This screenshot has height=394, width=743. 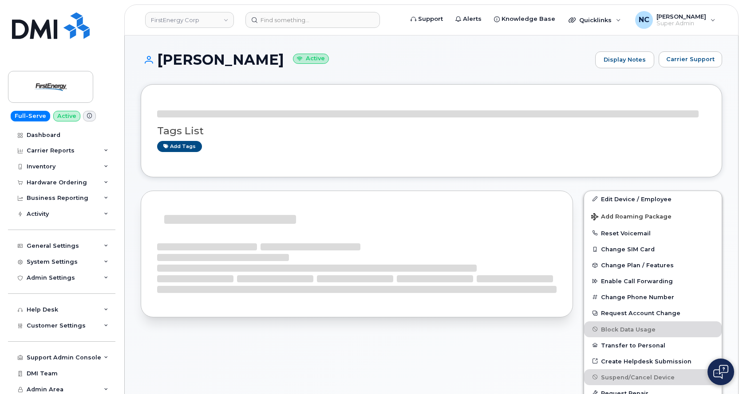 I want to click on button: Change Phone Number, so click(x=653, y=297).